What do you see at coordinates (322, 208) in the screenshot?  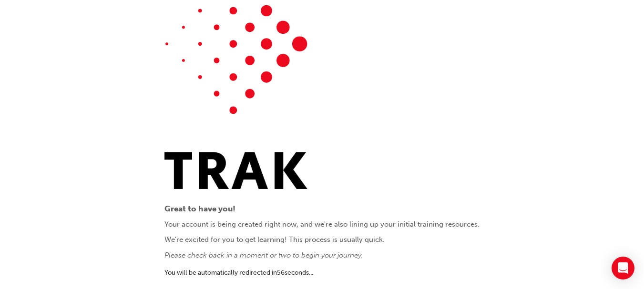 I see `p: Great to have you!` at bounding box center [322, 208].